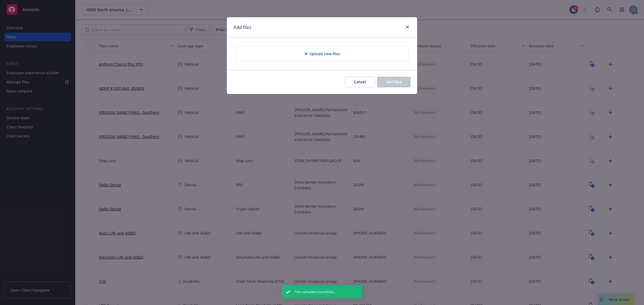 The height and width of the screenshot is (305, 644). Describe the element at coordinates (394, 82) in the screenshot. I see `span: Add files` at that location.